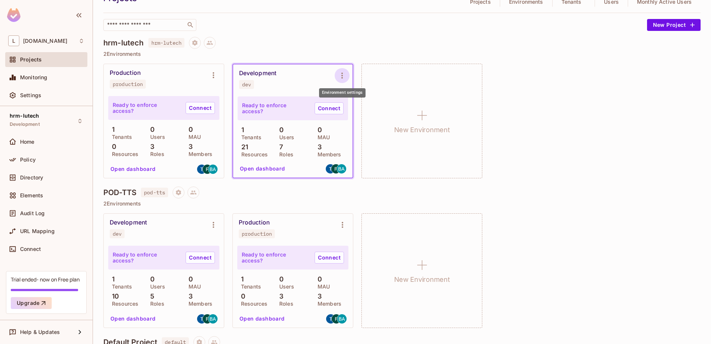 This screenshot has height=344, width=711. Describe the element at coordinates (113, 296) in the screenshot. I see `p: 10` at that location.